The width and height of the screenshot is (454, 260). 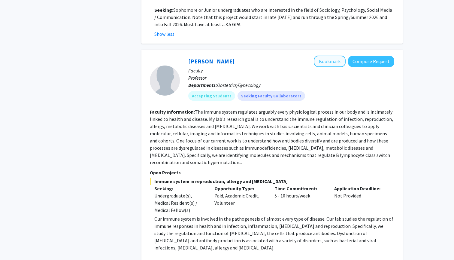 I want to click on p: Sophomore or Junior undergraduates who are interested in the field of Sociology, Psychology, Soci..., so click(x=274, y=17).